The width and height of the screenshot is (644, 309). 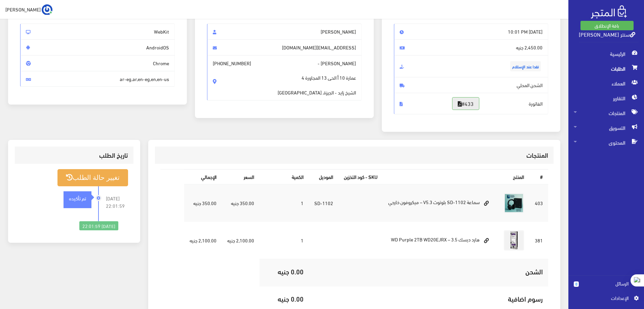 What do you see at coordinates (203, 177) in the screenshot?
I see `th: اﻹجمالي` at bounding box center [203, 177].